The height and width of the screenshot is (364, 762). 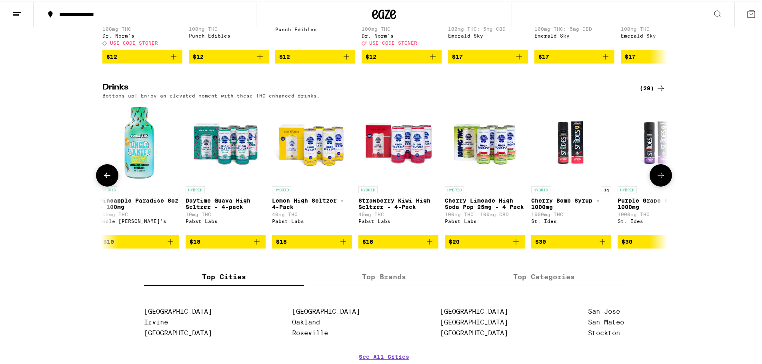 I want to click on a: Irvine, so click(x=156, y=321).